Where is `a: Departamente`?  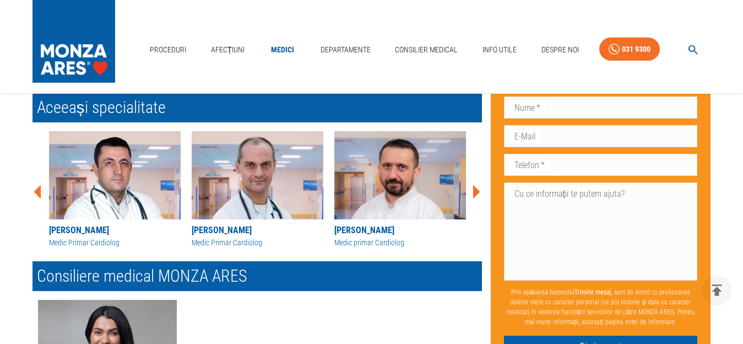
a: Departamente is located at coordinates (345, 50).